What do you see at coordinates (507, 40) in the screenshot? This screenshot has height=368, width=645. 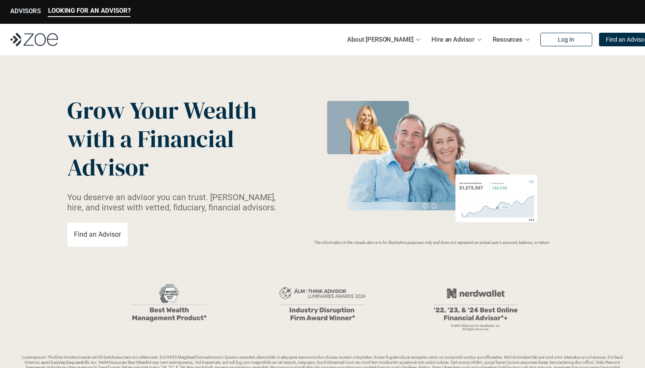 I see `p: Resources` at bounding box center [507, 40].